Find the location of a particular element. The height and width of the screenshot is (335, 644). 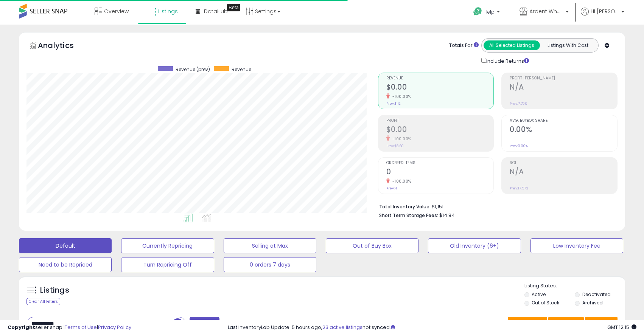

button: Columns is located at coordinates (566, 323).